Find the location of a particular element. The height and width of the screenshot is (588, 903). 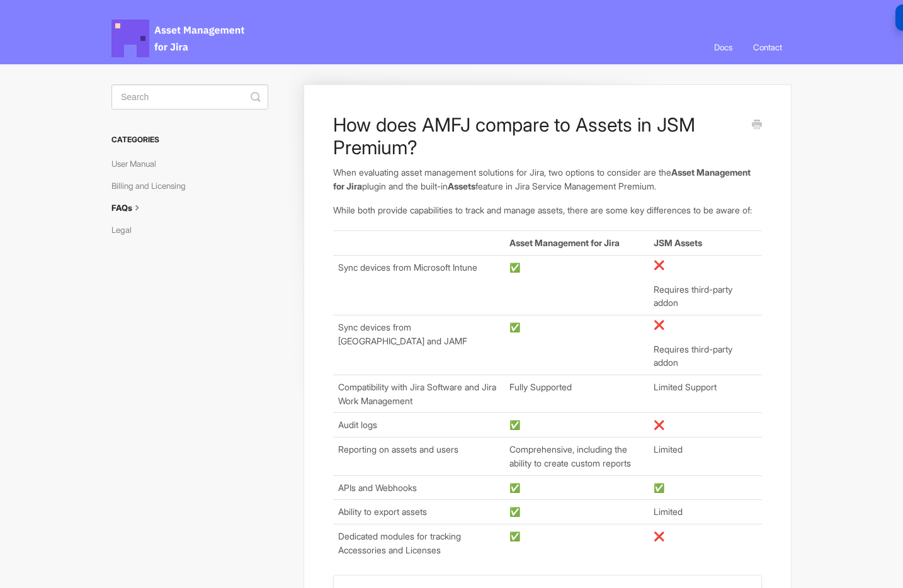

td: APIs and Webhooks is located at coordinates (419, 487).